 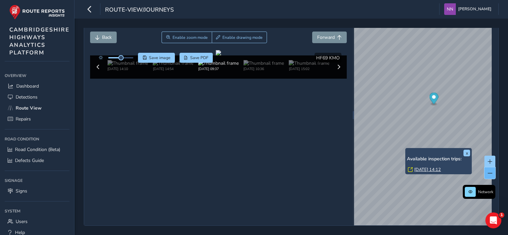 What do you see at coordinates (37, 86) in the screenshot?
I see `a: Dashboard` at bounding box center [37, 86].